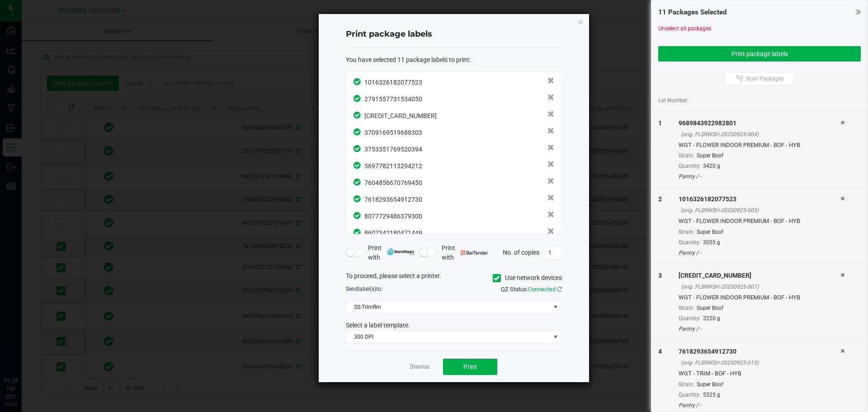  What do you see at coordinates (393, 149) in the screenshot?
I see `span: 3753351769520394` at bounding box center [393, 149].